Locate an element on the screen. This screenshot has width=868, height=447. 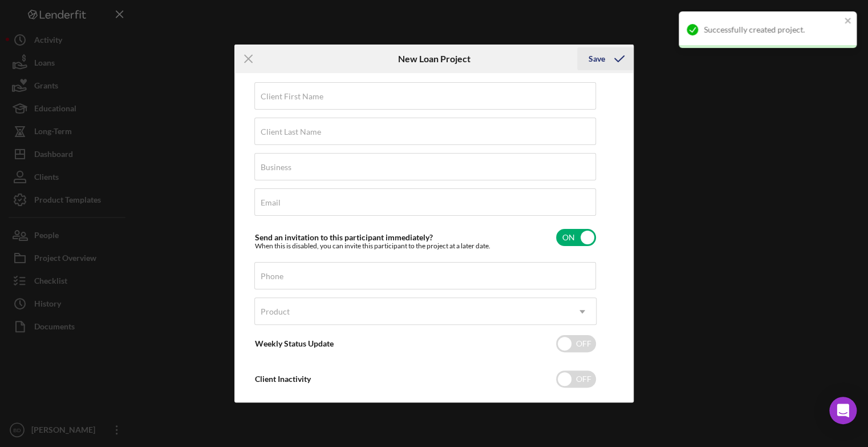
label: Business is located at coordinates (276, 167).